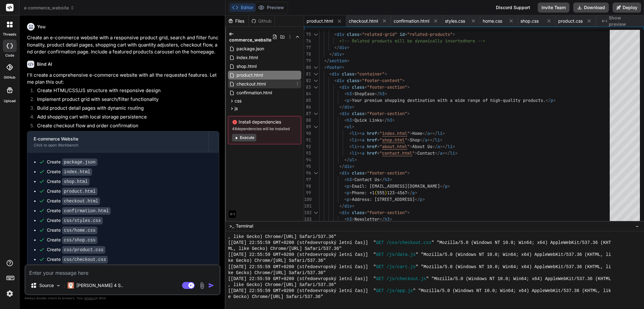  I want to click on code: confirmation.html, so click(86, 211).